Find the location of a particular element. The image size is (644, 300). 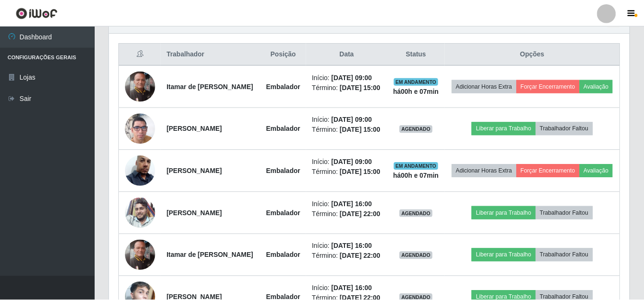

th: Status is located at coordinates (417, 54).